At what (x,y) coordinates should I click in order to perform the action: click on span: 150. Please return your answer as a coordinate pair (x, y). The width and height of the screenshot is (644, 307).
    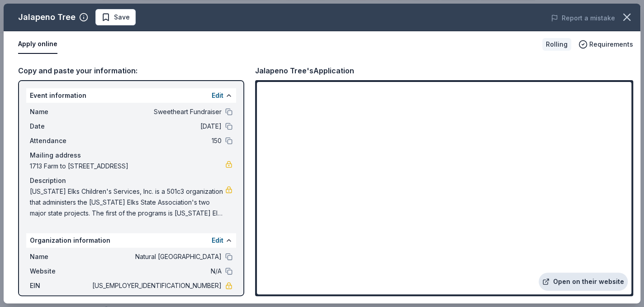
    Looking at the image, I should click on (156, 141).